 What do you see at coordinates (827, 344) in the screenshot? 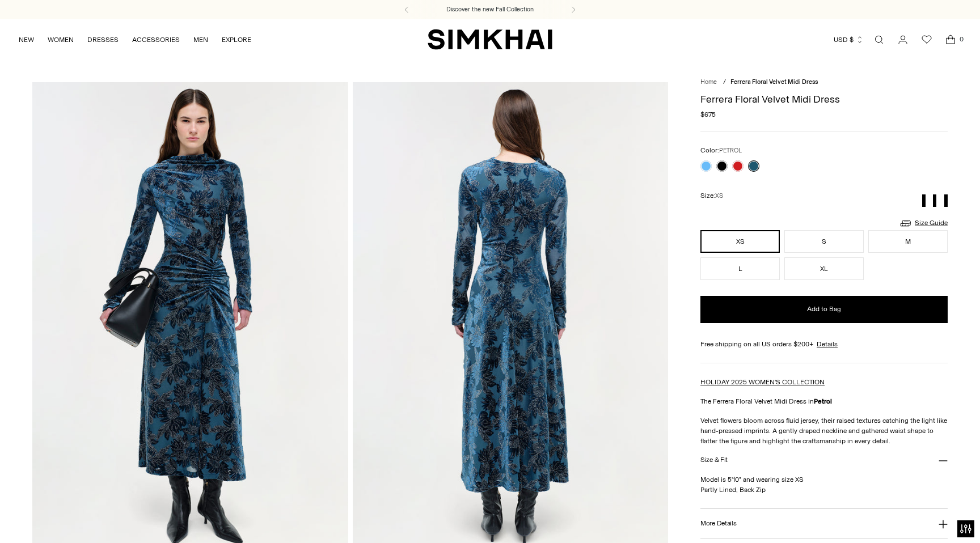
I see `a: Details` at bounding box center [827, 344].